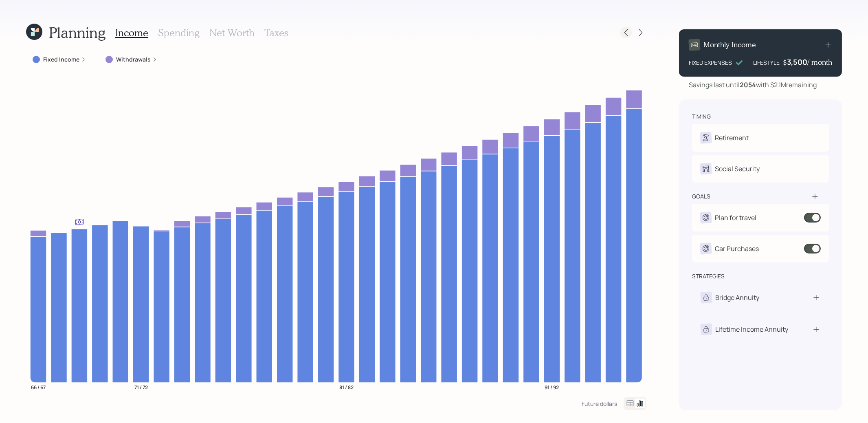 This screenshot has width=868, height=423. What do you see at coordinates (797, 62) in the screenshot?
I see `div: 3,500` at bounding box center [797, 62].